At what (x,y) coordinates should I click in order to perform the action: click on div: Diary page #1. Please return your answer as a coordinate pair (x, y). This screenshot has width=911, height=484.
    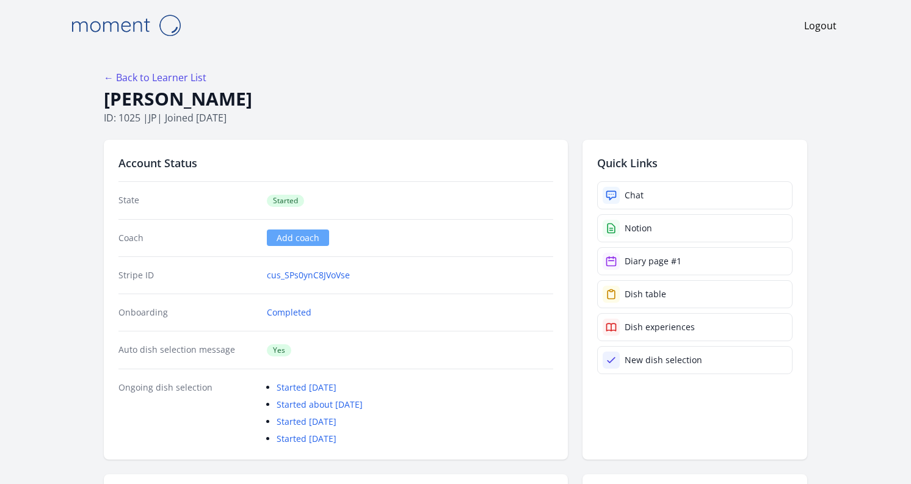
    Looking at the image, I should click on (653, 261).